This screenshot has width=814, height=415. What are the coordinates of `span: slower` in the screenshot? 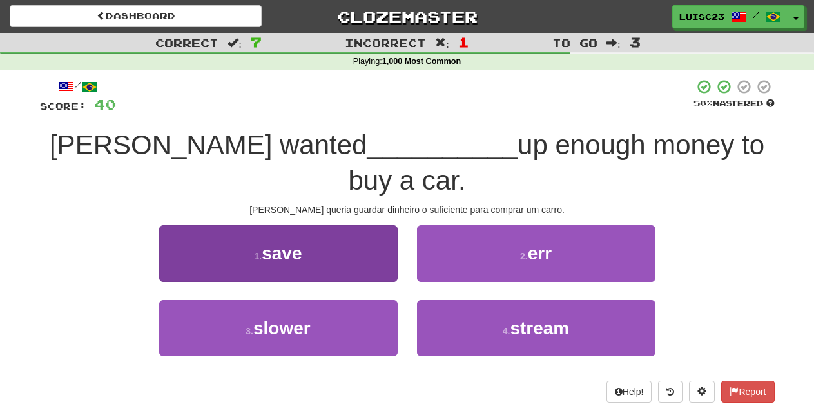 It's located at (282, 328).